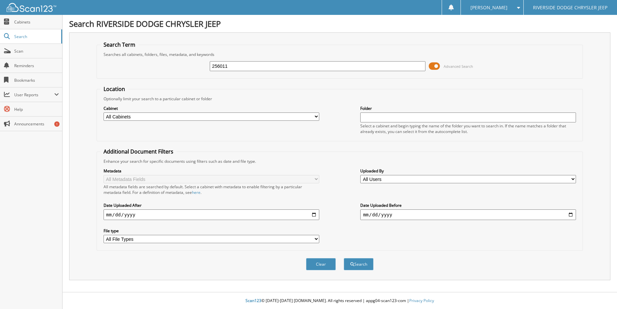 The height and width of the screenshot is (309, 617). Describe the element at coordinates (468, 205) in the screenshot. I see `label: Date Uploaded Before` at that location.